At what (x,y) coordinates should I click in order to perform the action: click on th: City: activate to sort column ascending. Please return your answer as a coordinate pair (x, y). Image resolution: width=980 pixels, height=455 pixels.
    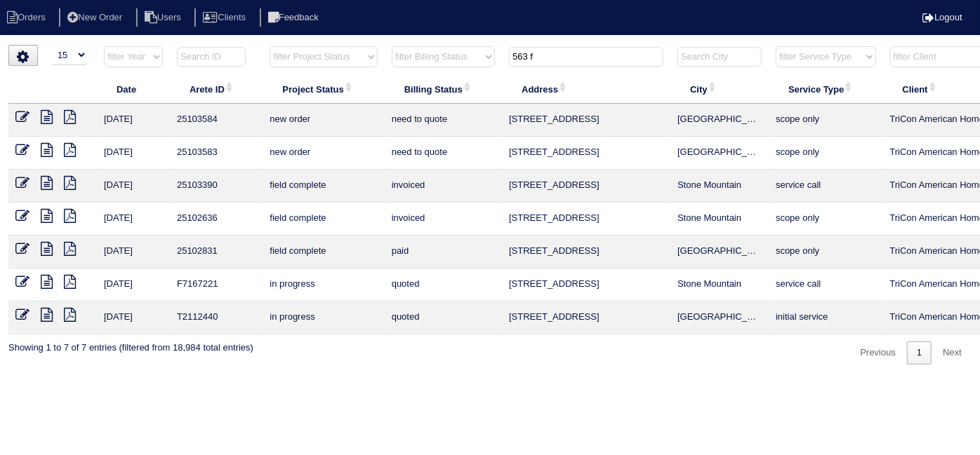
    Looking at the image, I should click on (720, 89).